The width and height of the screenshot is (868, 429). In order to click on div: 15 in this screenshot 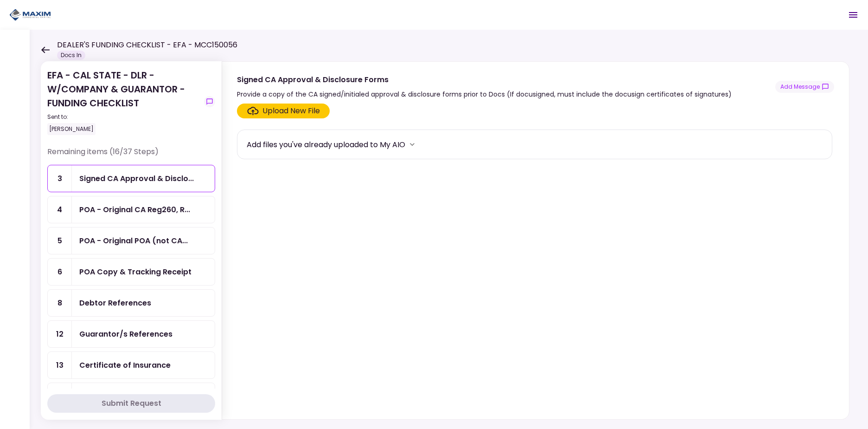, I will do `click(60, 403)`.